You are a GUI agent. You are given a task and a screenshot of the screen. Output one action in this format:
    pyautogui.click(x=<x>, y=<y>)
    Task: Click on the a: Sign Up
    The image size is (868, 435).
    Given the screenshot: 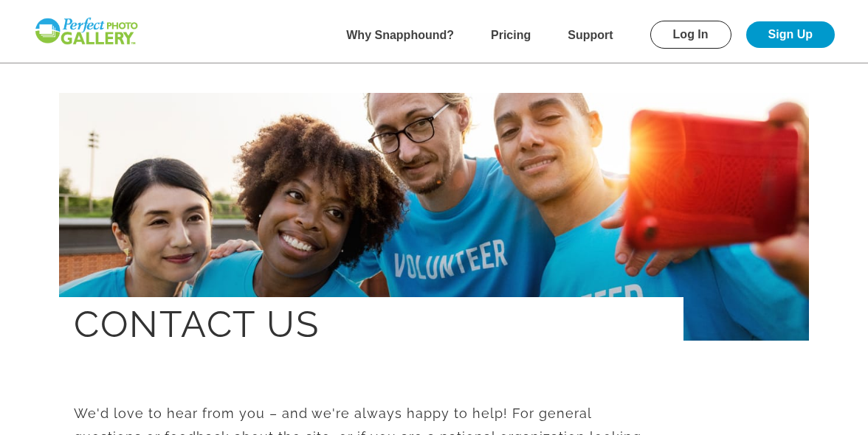 What is the action you would take?
    pyautogui.click(x=790, y=35)
    